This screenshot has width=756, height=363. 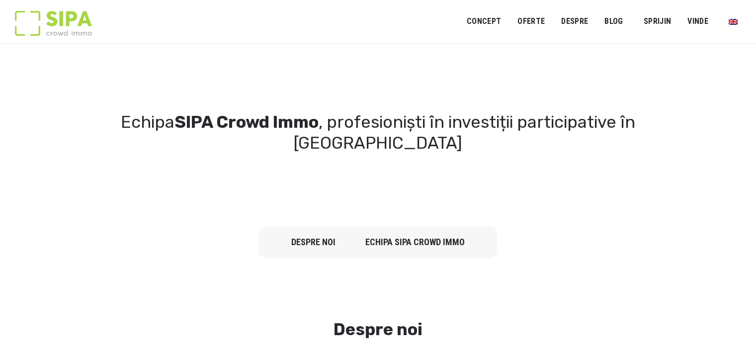 What do you see at coordinates (613, 21) in the screenshot?
I see `a: Blog` at bounding box center [613, 21].